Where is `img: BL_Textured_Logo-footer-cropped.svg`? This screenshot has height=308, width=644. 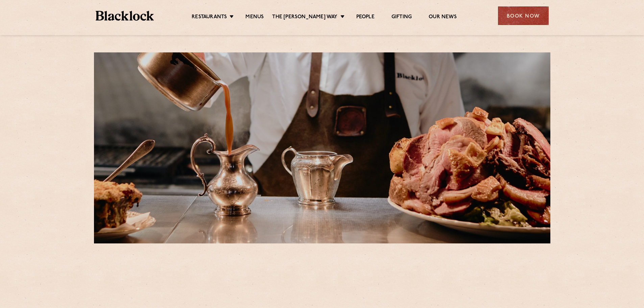 img: BL_Textured_Logo-footer-cropped.svg is located at coordinates (125, 16).